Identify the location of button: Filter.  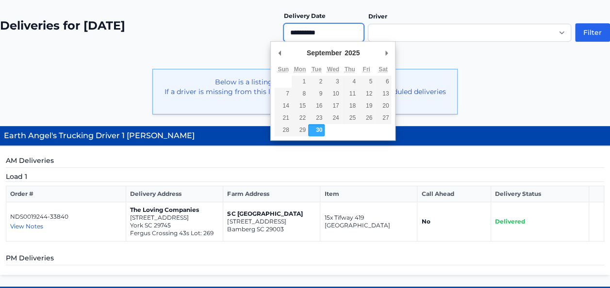
(592, 32).